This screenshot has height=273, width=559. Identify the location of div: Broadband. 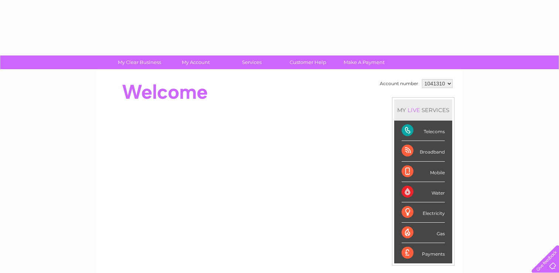
(423, 151).